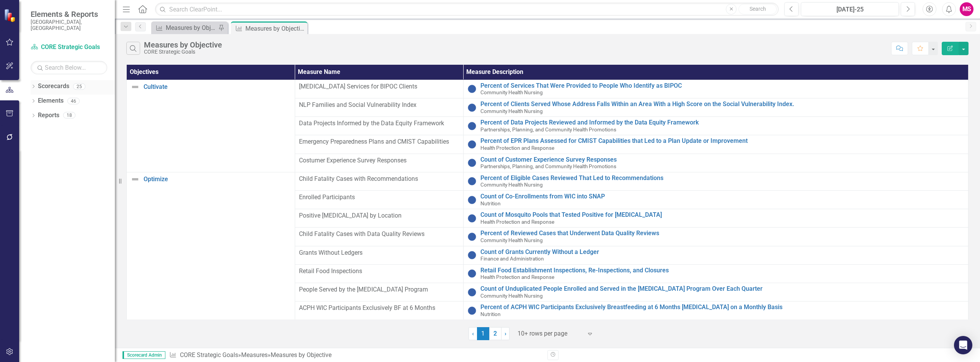 The height and width of the screenshot is (362, 980). What do you see at coordinates (358, 105) in the screenshot?
I see `span: NLP Families and Social Vulnerability Index` at bounding box center [358, 105].